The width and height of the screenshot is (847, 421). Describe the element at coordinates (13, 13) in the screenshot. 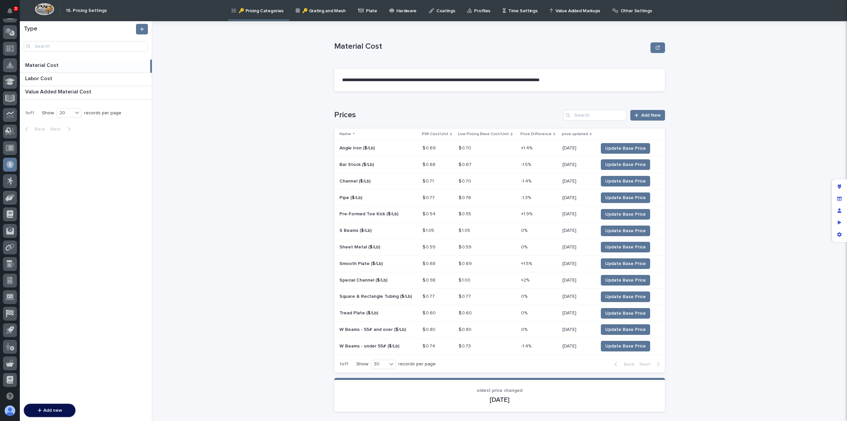

I see `div: Notifications3` at that location.